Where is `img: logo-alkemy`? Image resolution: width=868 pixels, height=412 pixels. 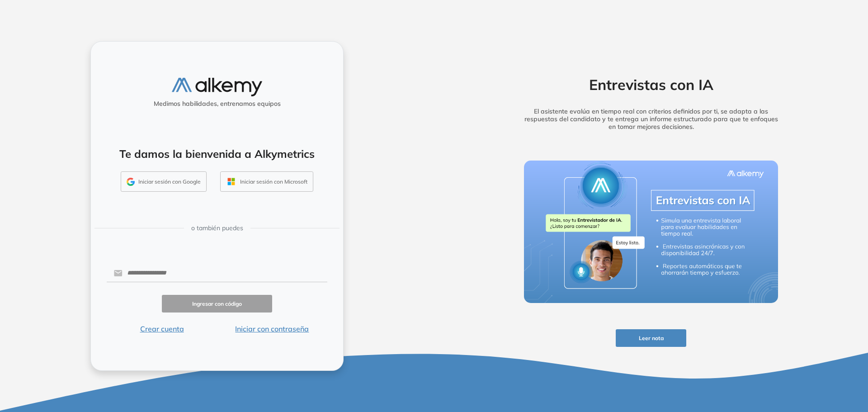 img: logo-alkemy is located at coordinates (217, 87).